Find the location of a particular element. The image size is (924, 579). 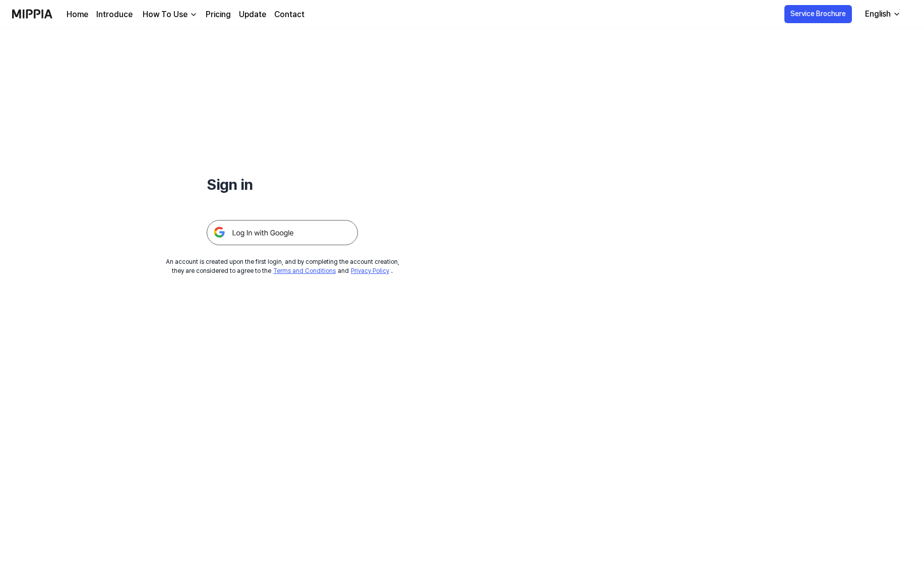

button: How To Use is located at coordinates (169, 14).